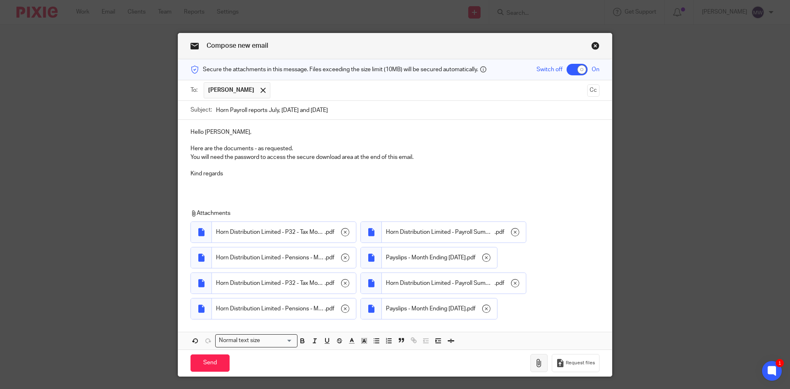 The image size is (790, 389). I want to click on span: Request files, so click(580, 363).